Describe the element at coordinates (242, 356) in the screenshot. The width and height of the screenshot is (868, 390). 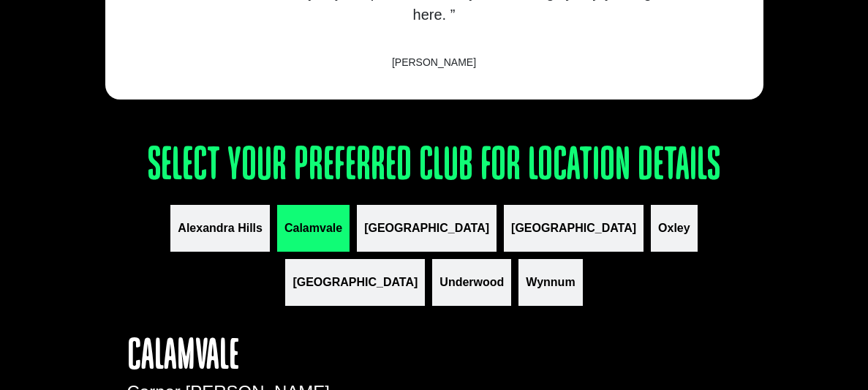
I see `h4: Calamvale` at that location.